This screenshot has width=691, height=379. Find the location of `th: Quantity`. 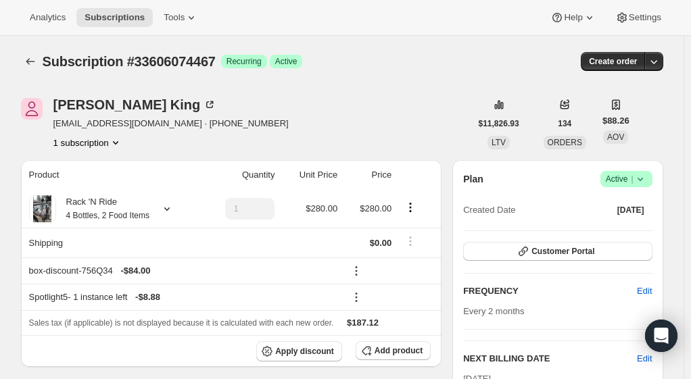

th: Quantity is located at coordinates (239, 175).